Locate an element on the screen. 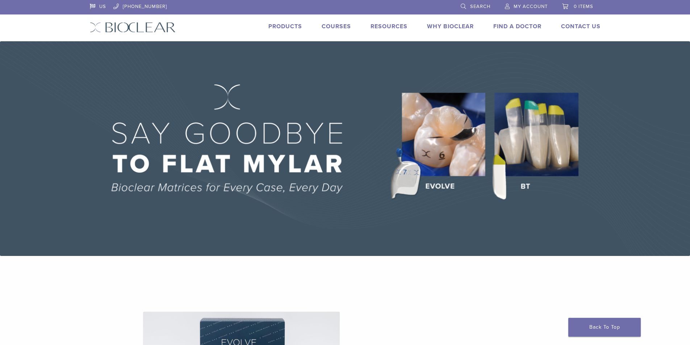 This screenshot has width=690, height=345. a: Resources is located at coordinates (389, 26).